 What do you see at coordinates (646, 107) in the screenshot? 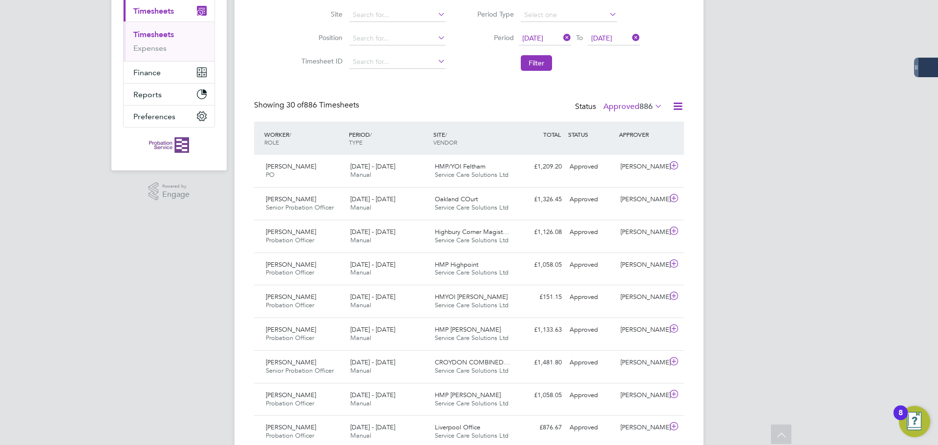
I see `span: 886` at bounding box center [646, 107].